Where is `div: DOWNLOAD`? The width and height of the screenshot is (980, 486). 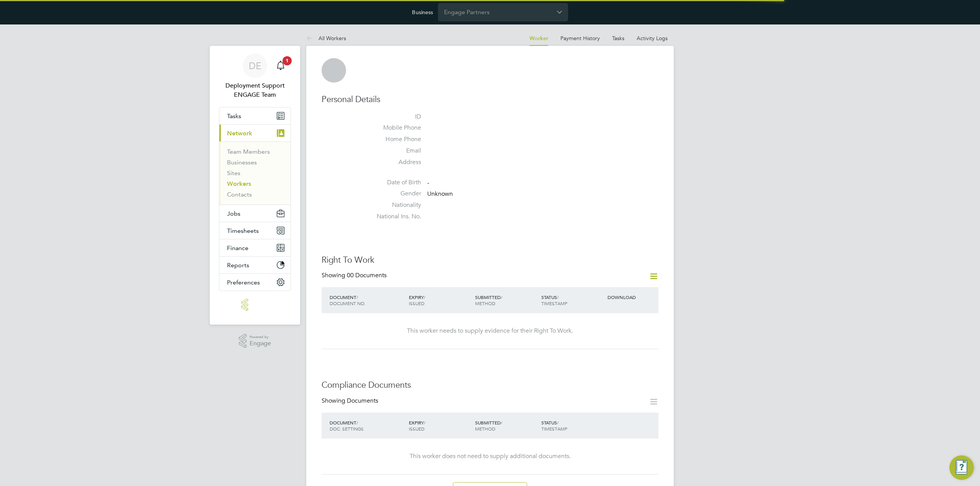
div: DOWNLOAD is located at coordinates (632, 297).